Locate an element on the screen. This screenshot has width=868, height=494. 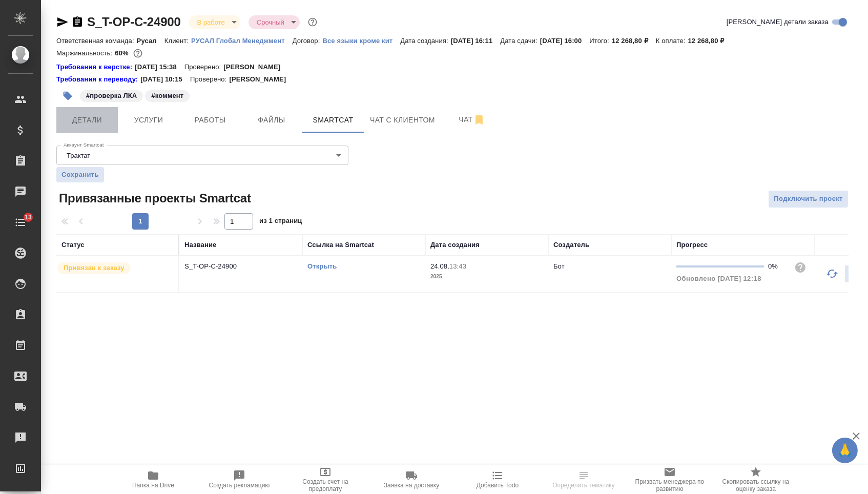
a: Требования к переводу: is located at coordinates (98, 79).